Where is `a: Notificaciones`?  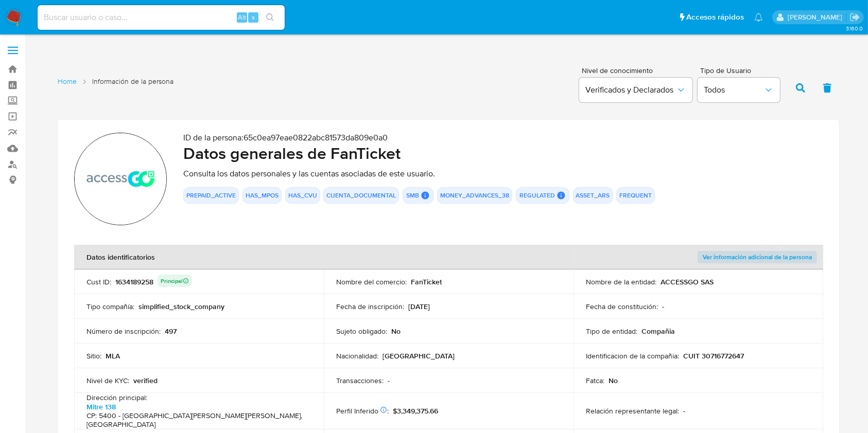
a: Notificaciones is located at coordinates (759, 17).